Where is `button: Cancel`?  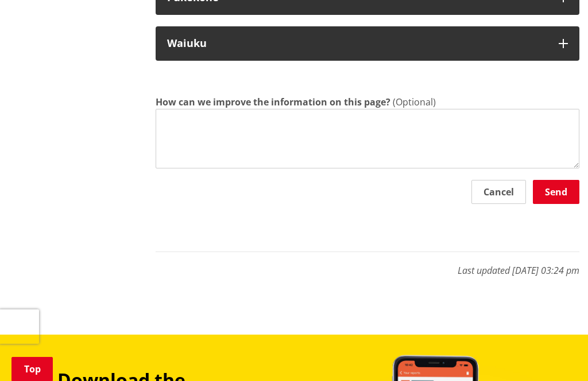
button: Cancel is located at coordinates (498, 192).